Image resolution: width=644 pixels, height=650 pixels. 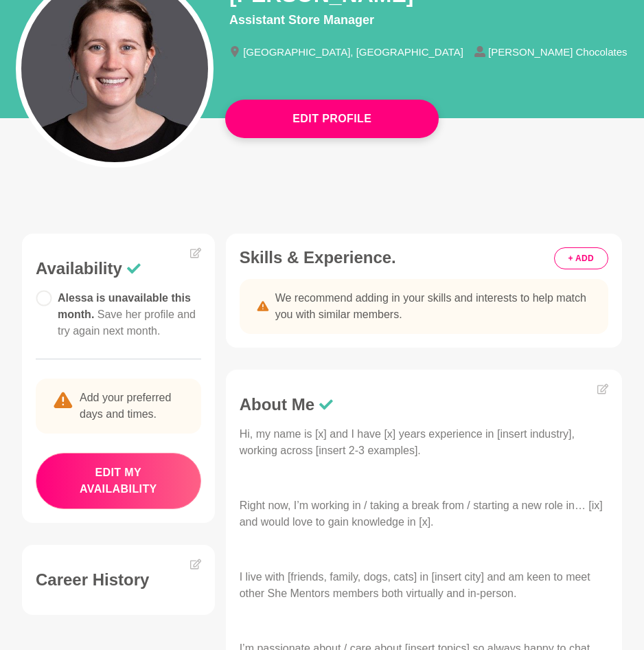 What do you see at coordinates (118, 406) in the screenshot?
I see `p: Add your preferred days and times.` at bounding box center [118, 406].